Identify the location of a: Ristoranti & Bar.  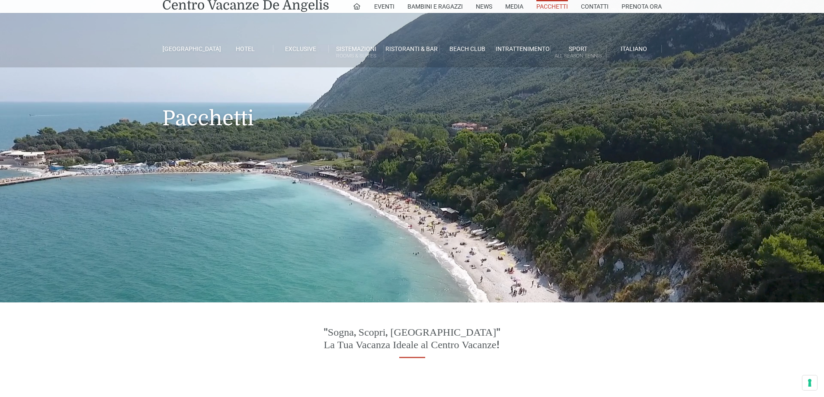
(412, 49).